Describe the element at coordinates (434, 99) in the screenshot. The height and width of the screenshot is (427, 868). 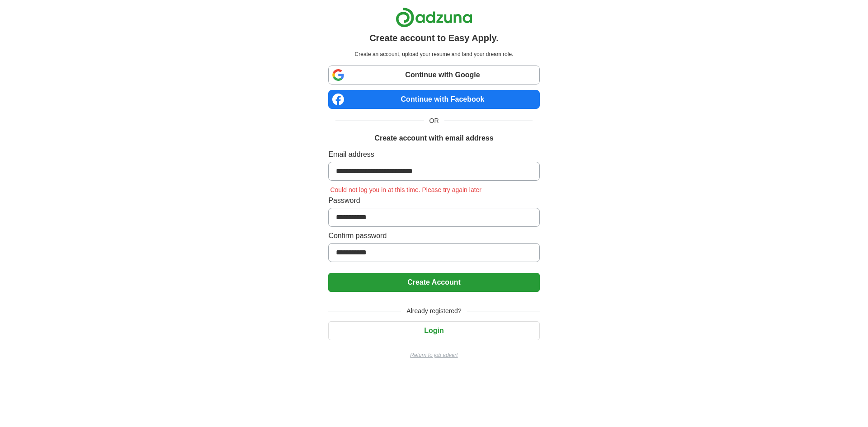
I see `a: Continue with Facebook` at that location.